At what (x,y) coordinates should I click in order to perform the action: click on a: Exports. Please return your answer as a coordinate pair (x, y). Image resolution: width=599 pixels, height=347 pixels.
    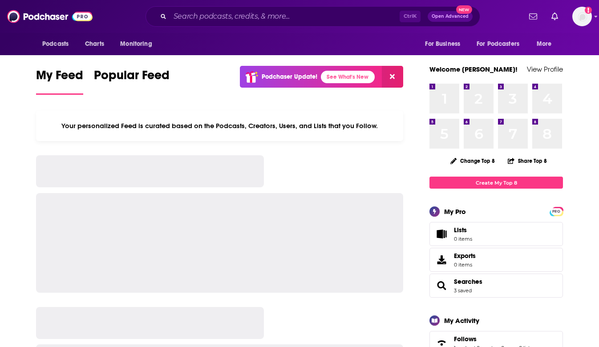
    Looking at the image, I should click on (496, 260).